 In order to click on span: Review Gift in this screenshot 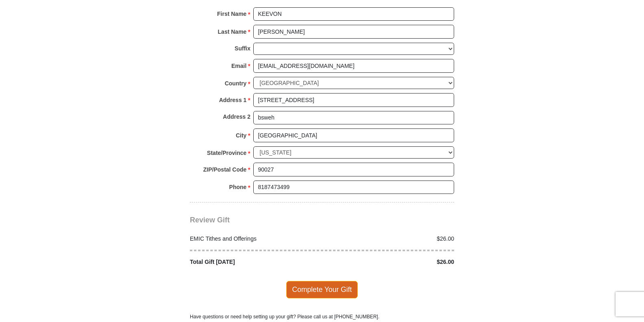, I will do `click(210, 220)`.